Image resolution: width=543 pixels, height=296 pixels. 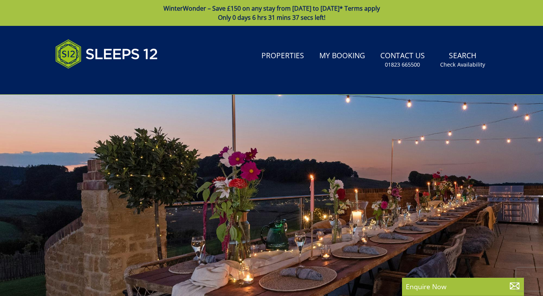 What do you see at coordinates (463, 65) in the screenshot?
I see `small: Check Availability` at bounding box center [463, 65].